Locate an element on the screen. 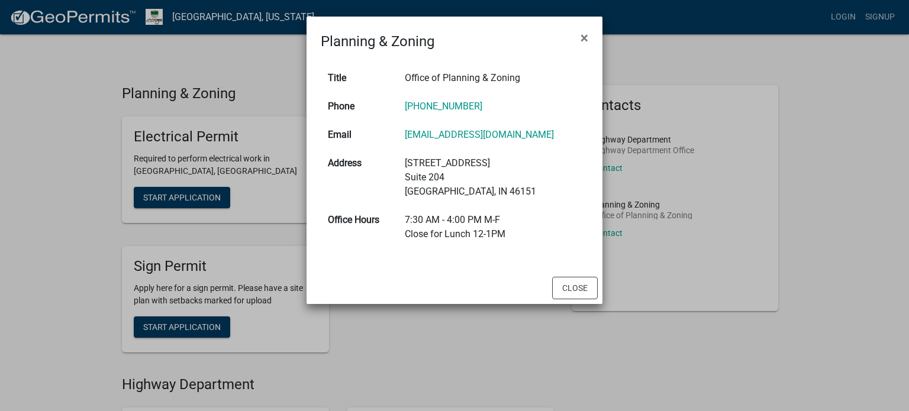 The width and height of the screenshot is (909, 411). td: Office of Planning & Zoning is located at coordinates (493, 78).